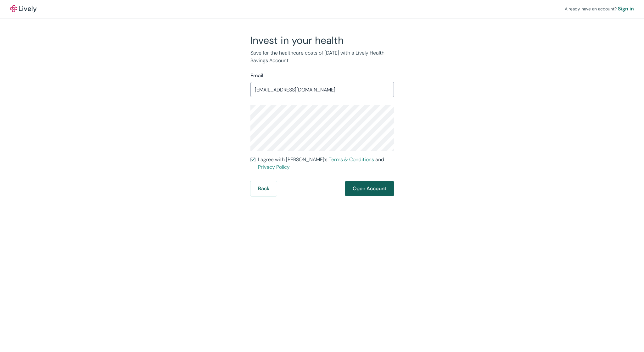  What do you see at coordinates (264, 189) in the screenshot?
I see `button: Back` at bounding box center [264, 189].